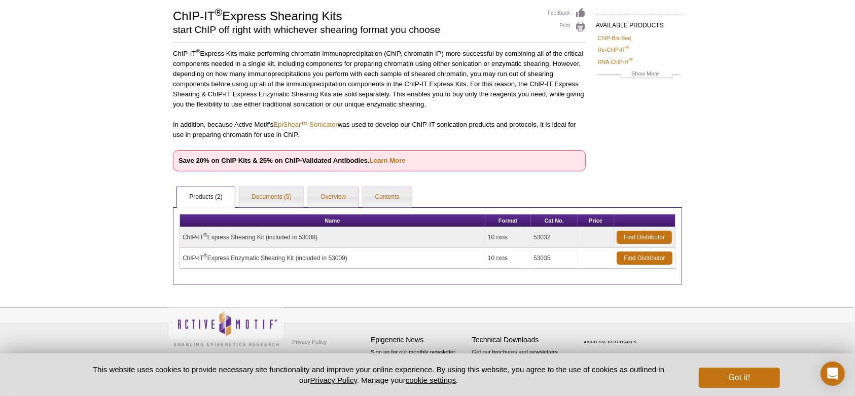  Describe the element at coordinates (419, 365) in the screenshot. I see `p: Sign up for our monthly newsletter highlighting recent publications in the field of epigenetics.` at that location.